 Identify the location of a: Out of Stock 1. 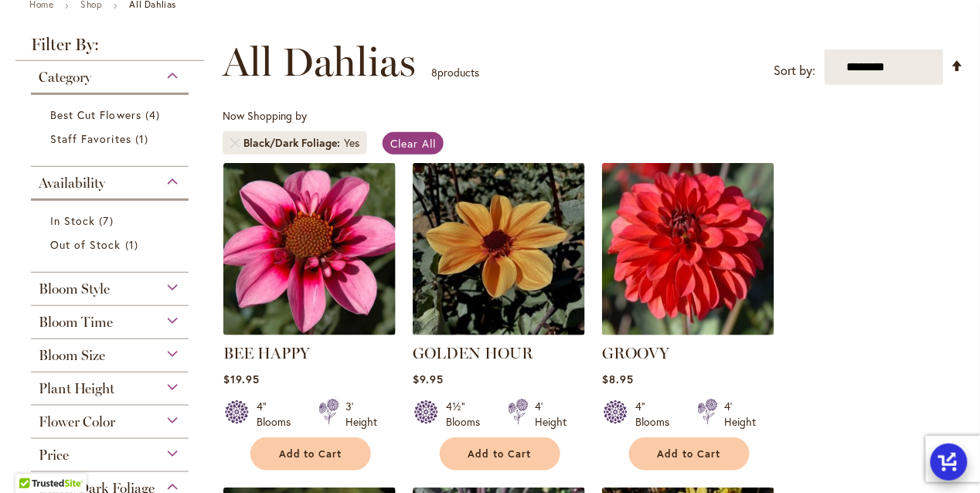
(112, 244).